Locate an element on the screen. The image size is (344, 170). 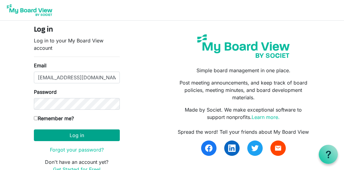
label: Email is located at coordinates (40, 66).